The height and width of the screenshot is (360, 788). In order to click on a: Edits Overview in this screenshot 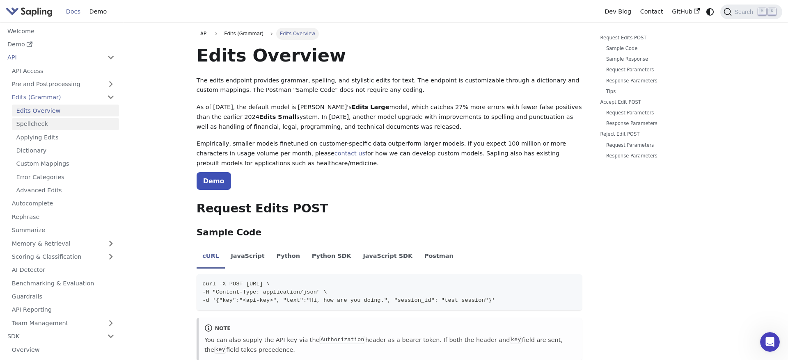, I will do `click(65, 110)`.